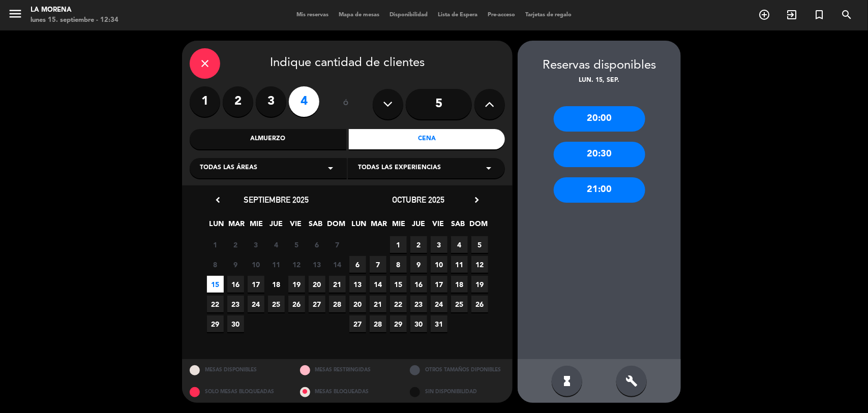  Describe the element at coordinates (457, 370) in the screenshot. I see `div: OTROS TAMAÑOS DIPONIBLES` at that location.